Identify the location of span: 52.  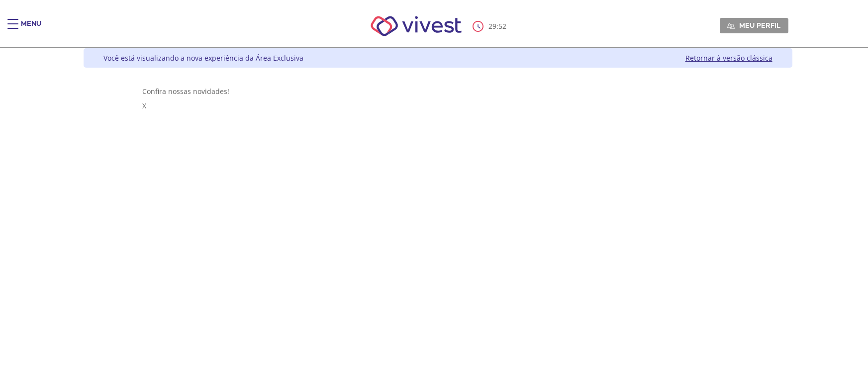
(502, 26).